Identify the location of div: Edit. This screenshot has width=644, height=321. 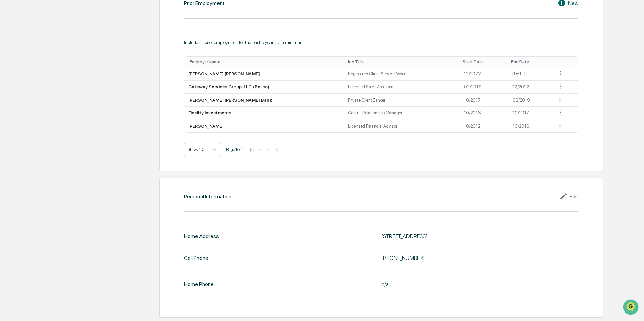
(569, 196).